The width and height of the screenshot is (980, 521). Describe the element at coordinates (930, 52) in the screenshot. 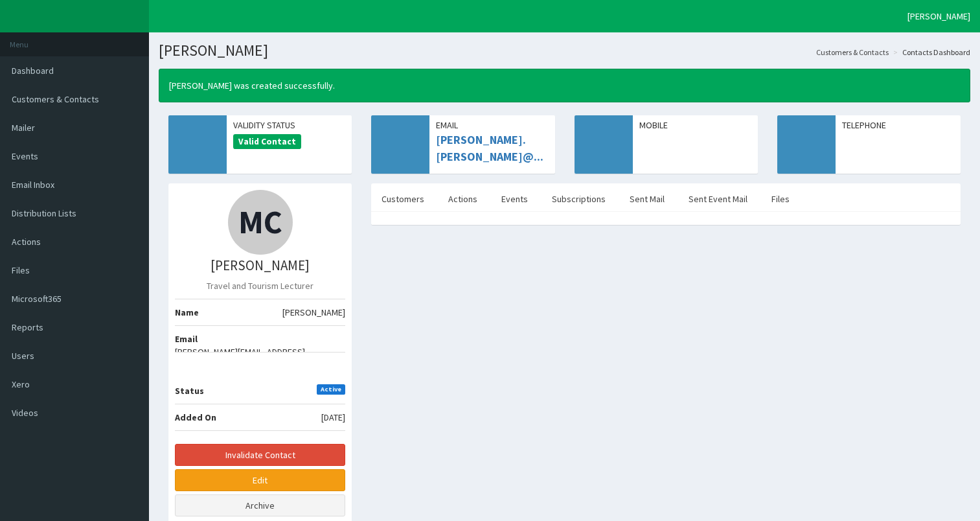

I see `li: Contacts Dashboard` at that location.